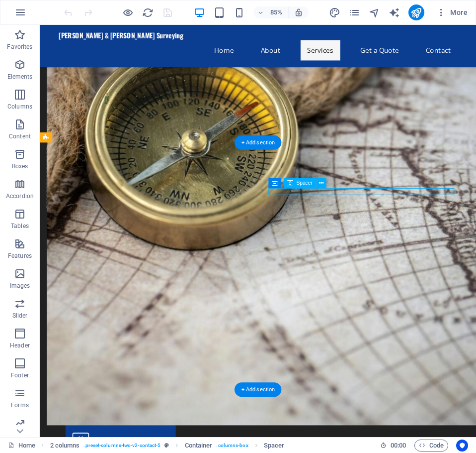 The image size is (476, 453). I want to click on a: Click to cancel selection. Double-click to open Pages, so click(21, 445).